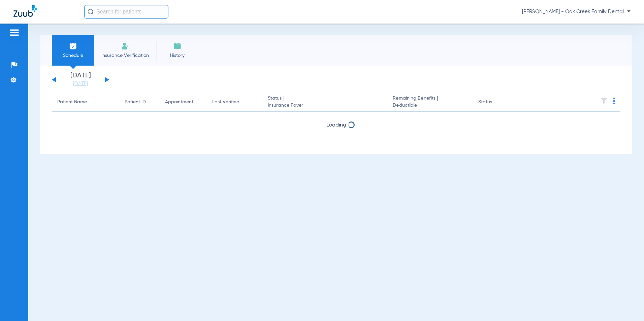 This screenshot has height=321, width=644. What do you see at coordinates (614, 101) in the screenshot?
I see `img: group-dot-blue.svg` at bounding box center [614, 101].